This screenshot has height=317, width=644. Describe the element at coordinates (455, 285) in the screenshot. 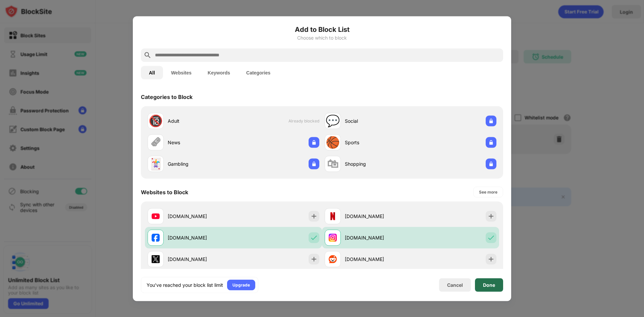

I see `div: Cancel` at that location.